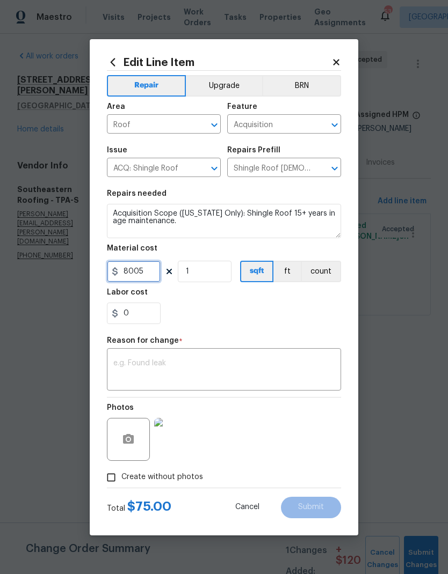 The width and height of the screenshot is (448, 574). I want to click on h5: Labor cost, so click(127, 293).